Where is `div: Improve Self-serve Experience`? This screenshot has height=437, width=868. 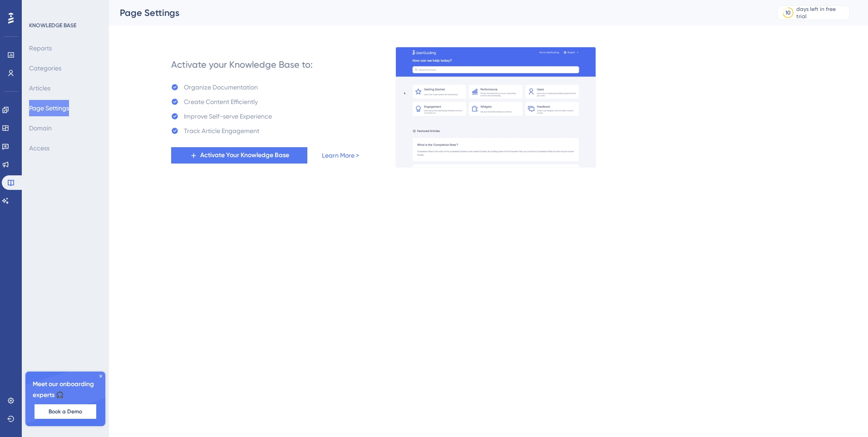 div: Improve Self-serve Experience is located at coordinates (228, 116).